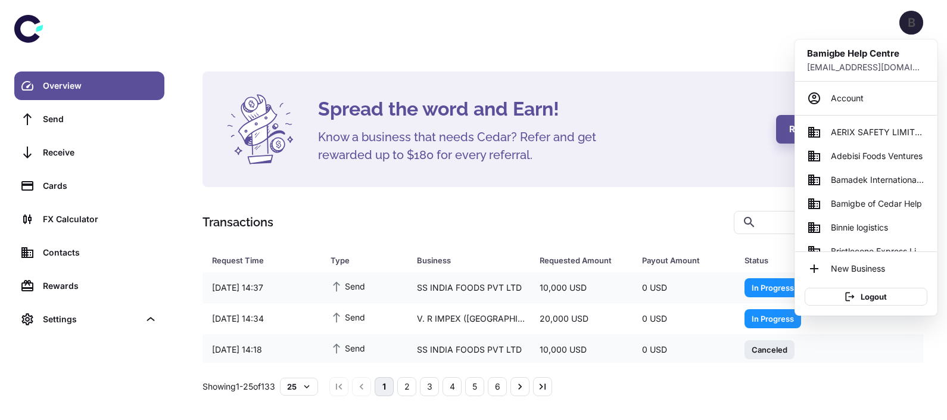 The image size is (947, 420). Describe the element at coordinates (878, 180) in the screenshot. I see `span: Bamadek International Company Nigeria Limited` at that location.